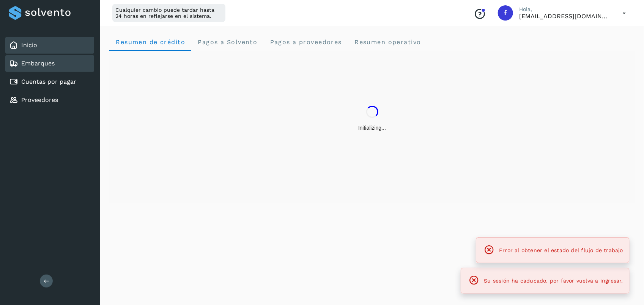  Describe the element at coordinates (306, 42) in the screenshot. I see `span: Pagos a proveedores` at that location.